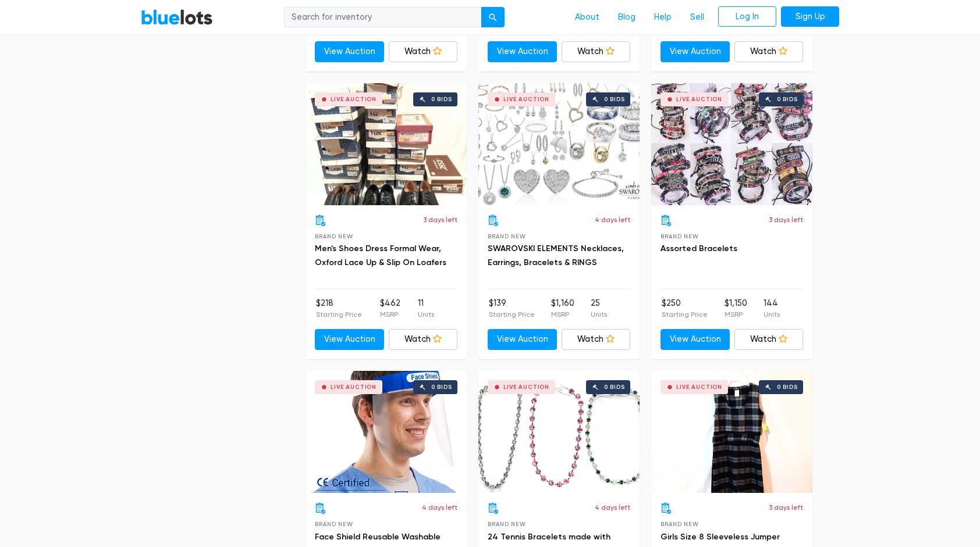 Image resolution: width=980 pixels, height=547 pixels. What do you see at coordinates (772, 309) in the screenshot?
I see `li: 144` at bounding box center [772, 309].